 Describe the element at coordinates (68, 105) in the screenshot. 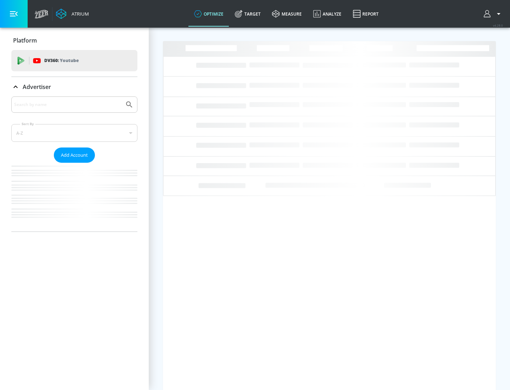

I see `input: Search by name` at that location.